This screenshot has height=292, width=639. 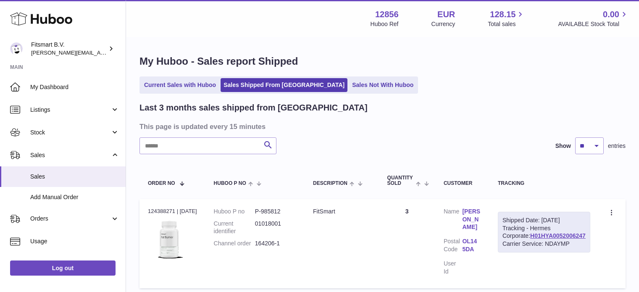 I want to click on div: Huboo Ref, so click(x=384, y=24).